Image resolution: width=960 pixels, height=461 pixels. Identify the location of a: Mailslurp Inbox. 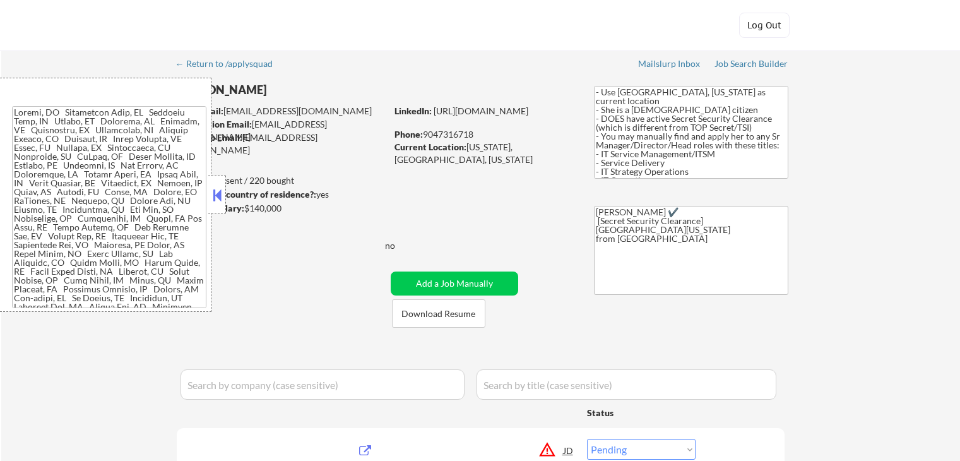
(670, 65).